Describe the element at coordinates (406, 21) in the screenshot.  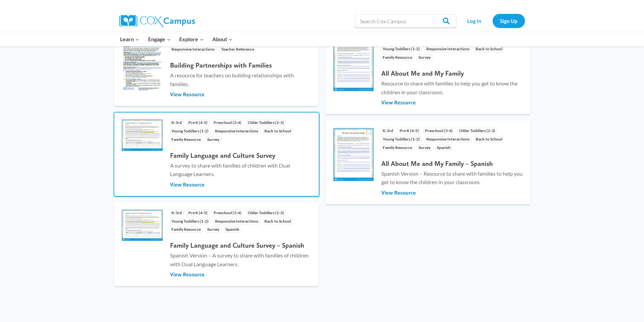
I see `input: Search Cox Campus` at that location.